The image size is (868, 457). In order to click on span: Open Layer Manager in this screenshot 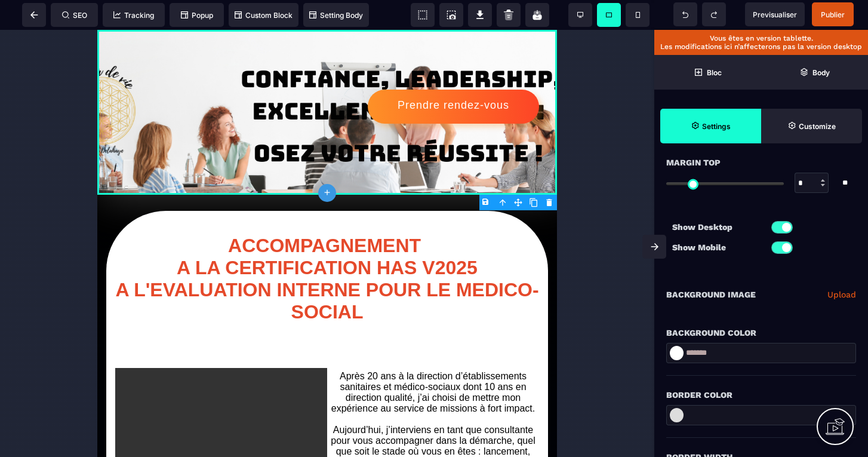, I will do `click(814, 72)`.